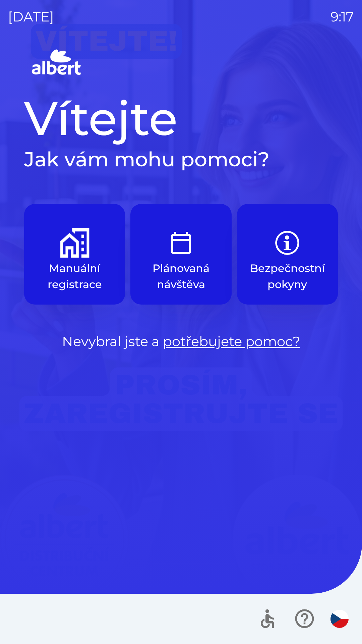 The height and width of the screenshot is (644, 362). What do you see at coordinates (181, 159) in the screenshot?
I see `h2: Jak vám mohu pomoci?` at bounding box center [181, 159].